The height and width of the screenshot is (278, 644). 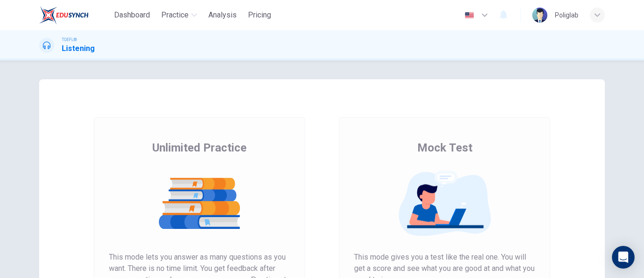 What do you see at coordinates (445, 148) in the screenshot?
I see `span: Mock Test` at bounding box center [445, 148].